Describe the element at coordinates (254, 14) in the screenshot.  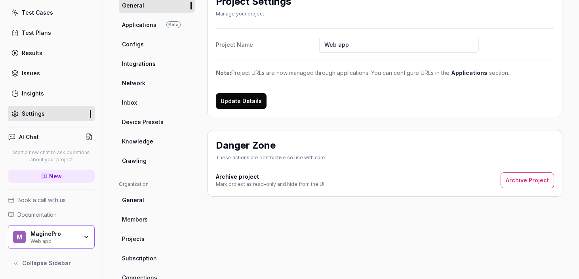
I see `div: Manage your project` at that location.